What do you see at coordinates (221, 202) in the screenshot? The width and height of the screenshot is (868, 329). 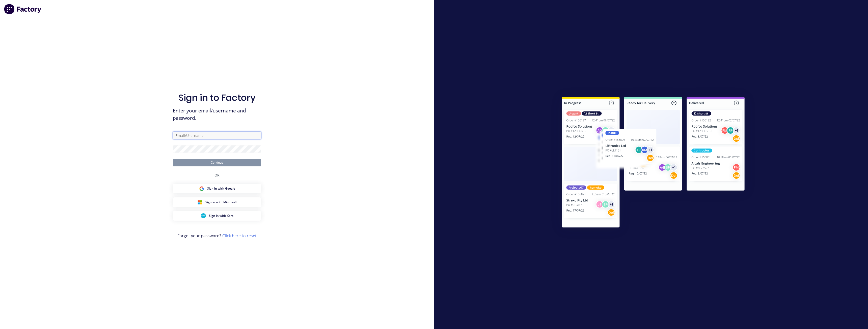 I see `span: Sign in with Microsoft` at bounding box center [221, 202].